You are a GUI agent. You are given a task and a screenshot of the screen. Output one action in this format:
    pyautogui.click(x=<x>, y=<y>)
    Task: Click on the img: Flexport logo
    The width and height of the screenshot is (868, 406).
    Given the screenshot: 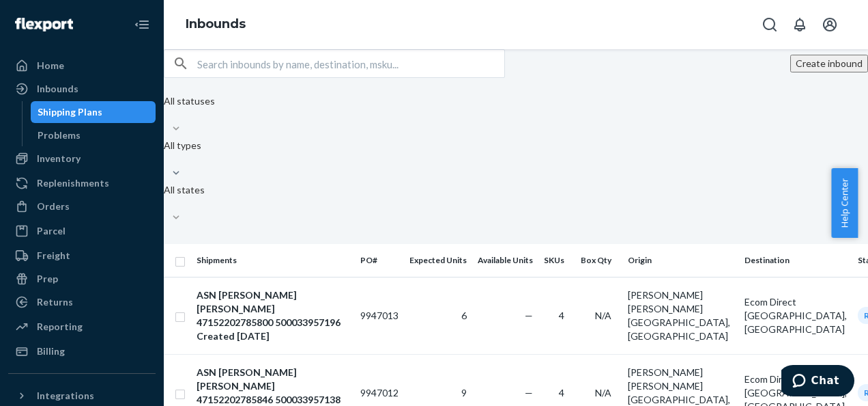 What is the action you would take?
    pyautogui.click(x=44, y=25)
    